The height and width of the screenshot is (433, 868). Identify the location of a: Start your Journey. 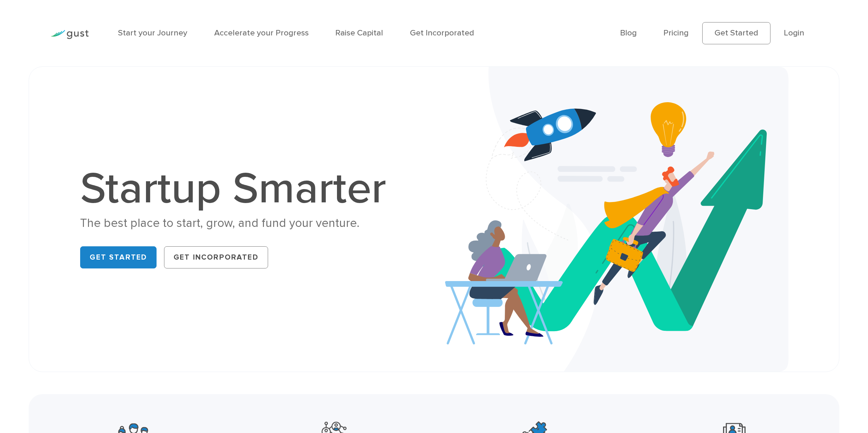
(153, 33).